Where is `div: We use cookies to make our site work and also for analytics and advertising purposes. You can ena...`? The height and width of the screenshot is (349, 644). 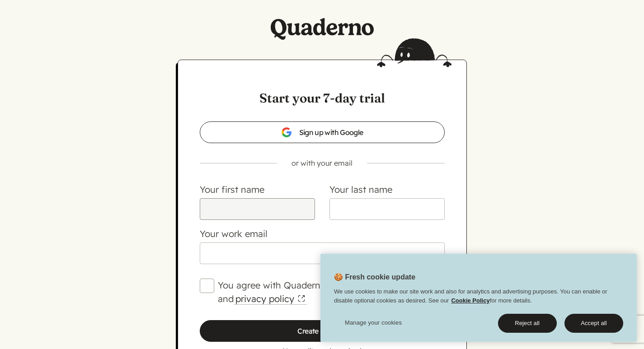
div: We use cookies to make our site work and also for analytics and advertising purposes. You can ena... is located at coordinates (479, 298).